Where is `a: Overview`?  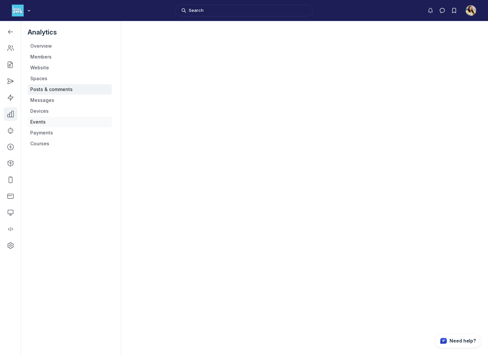
a: Overview is located at coordinates (70, 46).